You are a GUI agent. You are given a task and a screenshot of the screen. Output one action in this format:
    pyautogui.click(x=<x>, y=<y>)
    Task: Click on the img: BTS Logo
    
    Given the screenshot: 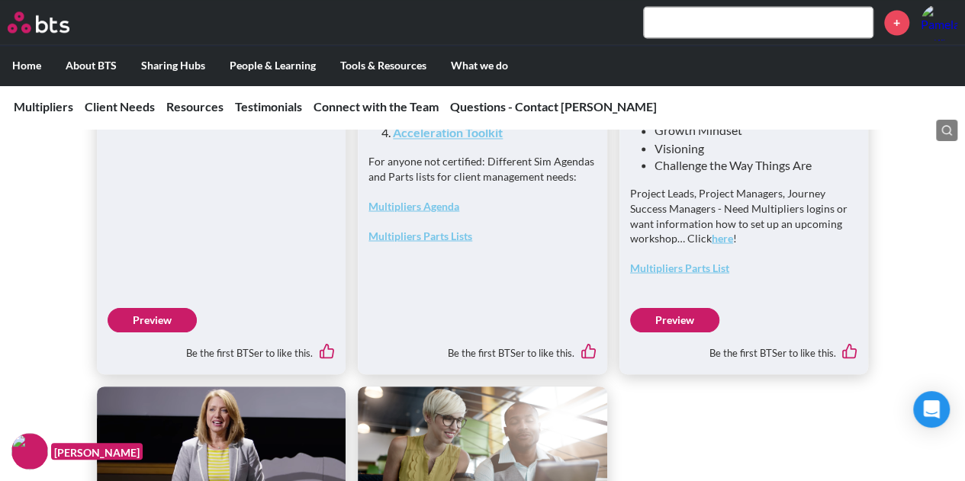 What is the action you would take?
    pyautogui.click(x=38, y=22)
    